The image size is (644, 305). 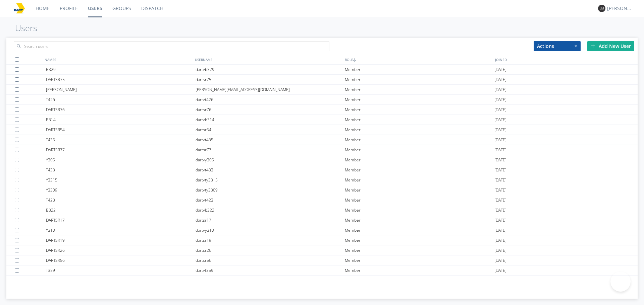 I want to click on div: T435, so click(x=121, y=140).